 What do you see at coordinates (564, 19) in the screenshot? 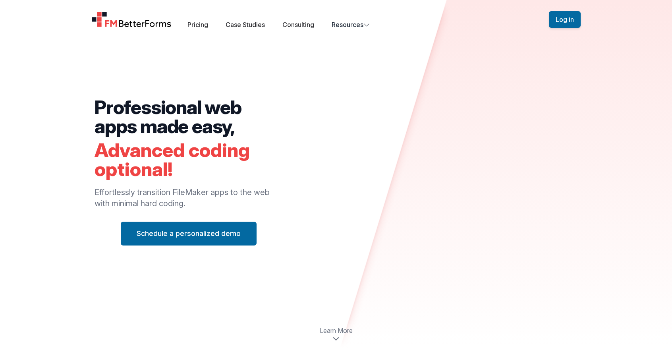
I see `button: Log in` at bounding box center [564, 19].